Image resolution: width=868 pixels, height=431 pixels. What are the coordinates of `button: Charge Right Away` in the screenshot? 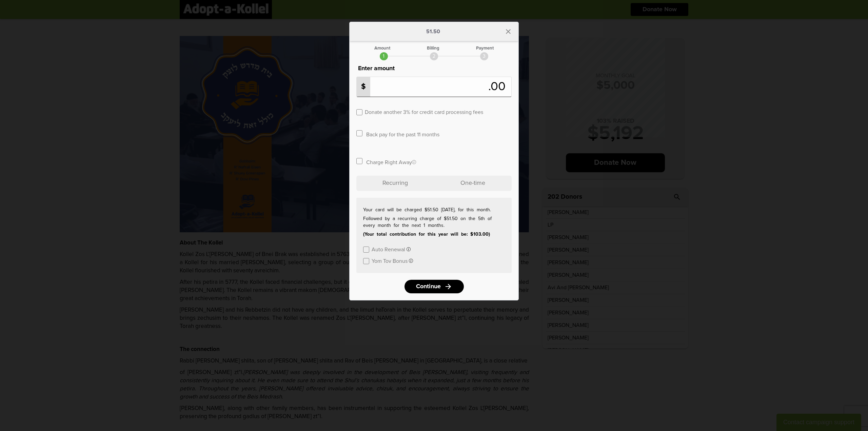 It's located at (391, 162).